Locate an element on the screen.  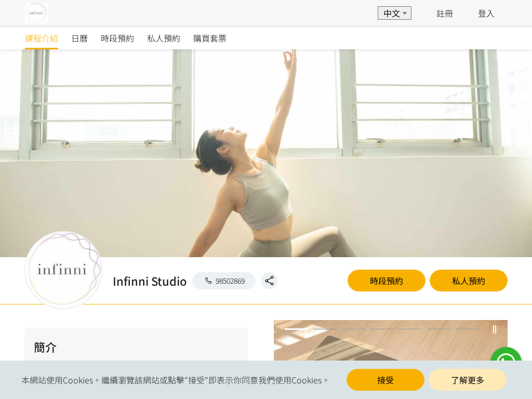
a: 日曆 is located at coordinates (79, 38).